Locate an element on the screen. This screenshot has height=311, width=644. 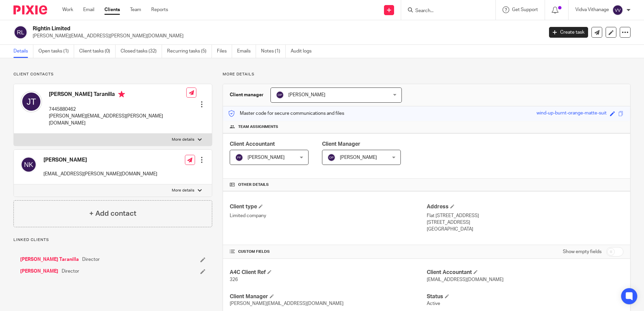
h4: Client type is located at coordinates (328, 207).